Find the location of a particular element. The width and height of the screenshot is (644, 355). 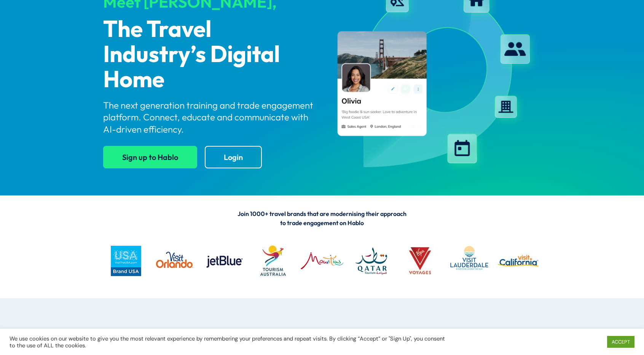

img: Tourism Australia is located at coordinates (273, 260).